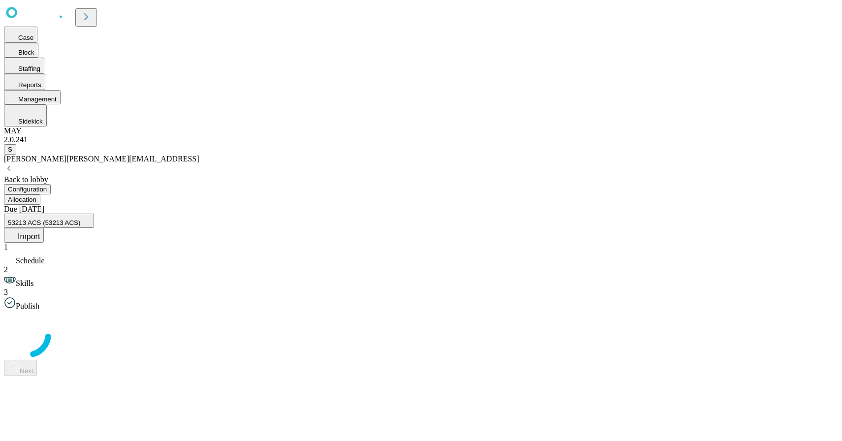  Describe the element at coordinates (32, 97) in the screenshot. I see `button: Management` at that location.